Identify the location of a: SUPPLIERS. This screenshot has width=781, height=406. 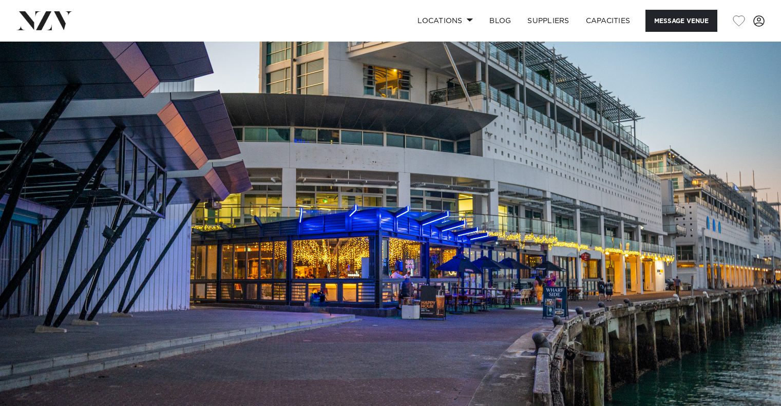
(548, 21).